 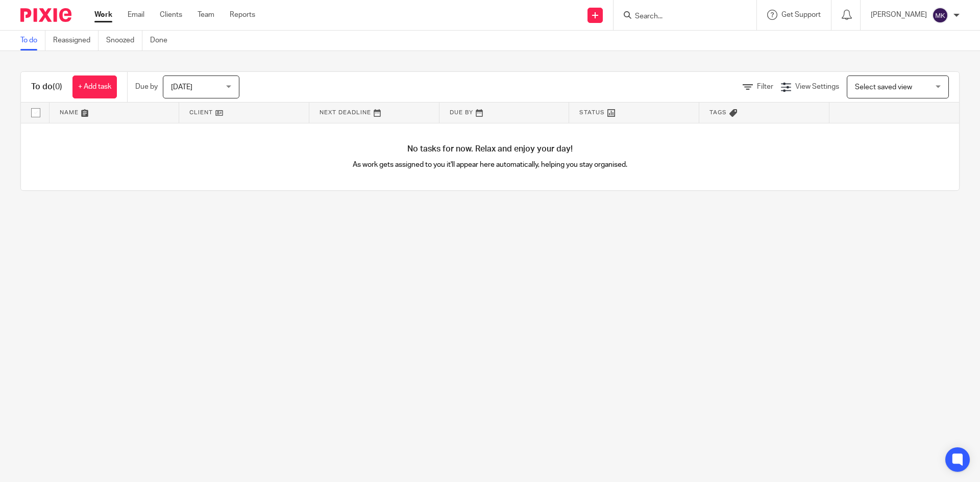 I want to click on a: Reports, so click(x=243, y=14).